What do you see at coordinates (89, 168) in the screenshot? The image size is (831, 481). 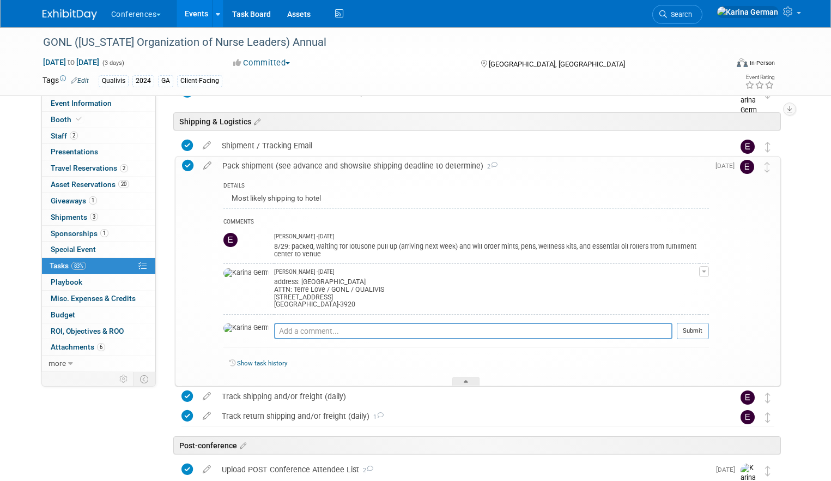 I see `span: Travel Reservations` at bounding box center [89, 168].